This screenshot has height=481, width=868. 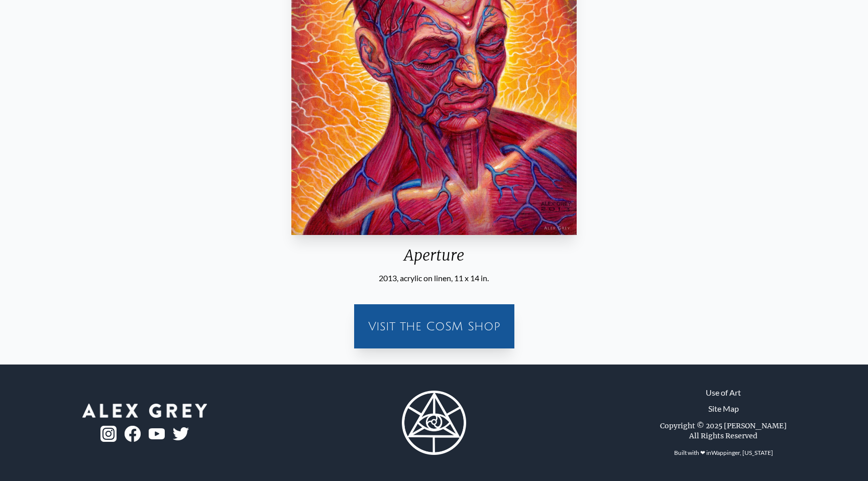 What do you see at coordinates (723, 436) in the screenshot?
I see `div: All Rights Reserved` at bounding box center [723, 436].